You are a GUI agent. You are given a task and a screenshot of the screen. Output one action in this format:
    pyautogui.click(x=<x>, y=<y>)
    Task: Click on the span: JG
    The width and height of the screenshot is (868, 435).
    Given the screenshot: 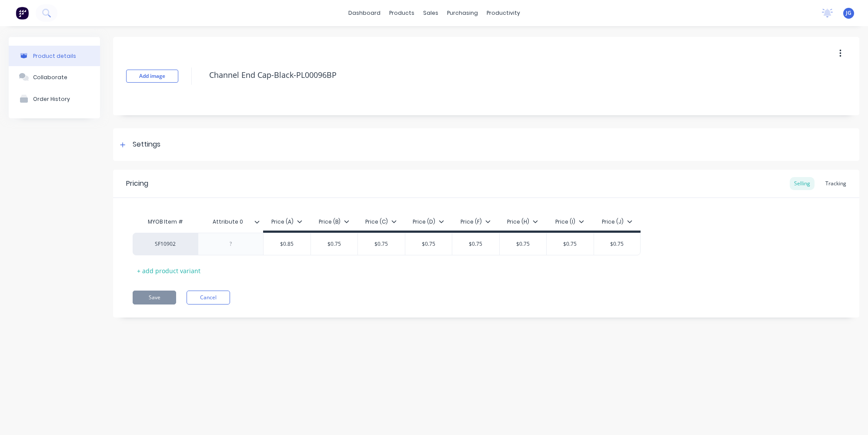 What is the action you would take?
    pyautogui.click(x=848, y=13)
    